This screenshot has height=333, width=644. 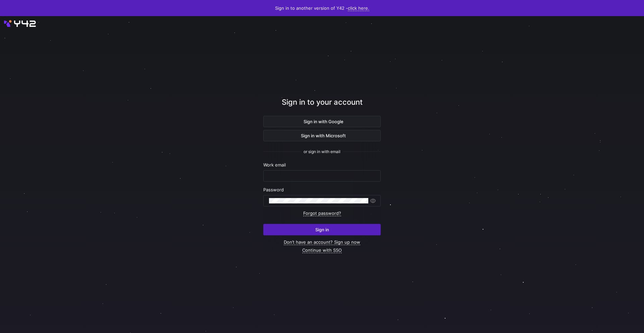 I want to click on button: Sign in, so click(x=322, y=229).